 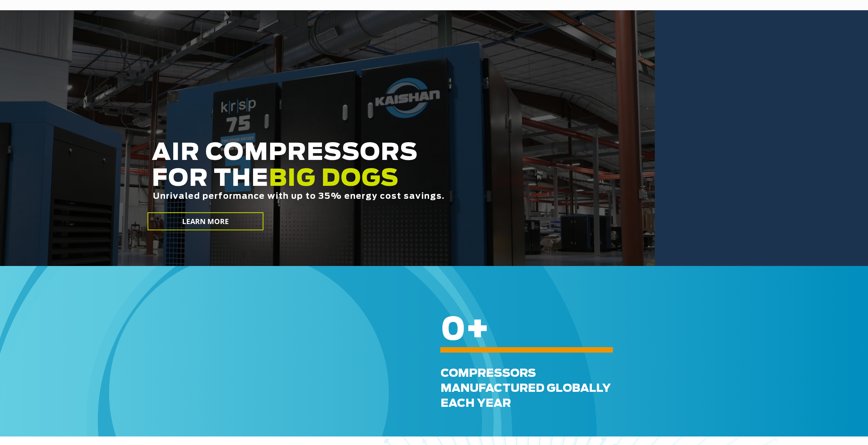 I want to click on span: 0, so click(x=453, y=331).